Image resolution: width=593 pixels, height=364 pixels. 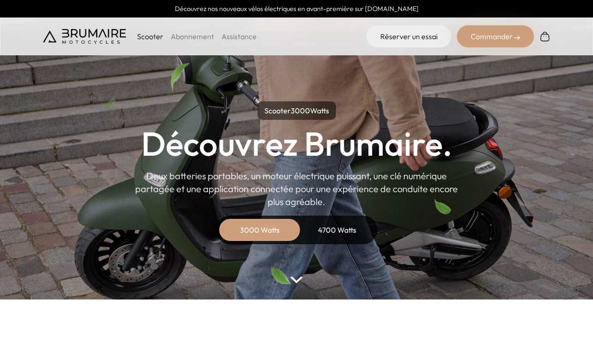 I want to click on a: Assistance, so click(x=239, y=37).